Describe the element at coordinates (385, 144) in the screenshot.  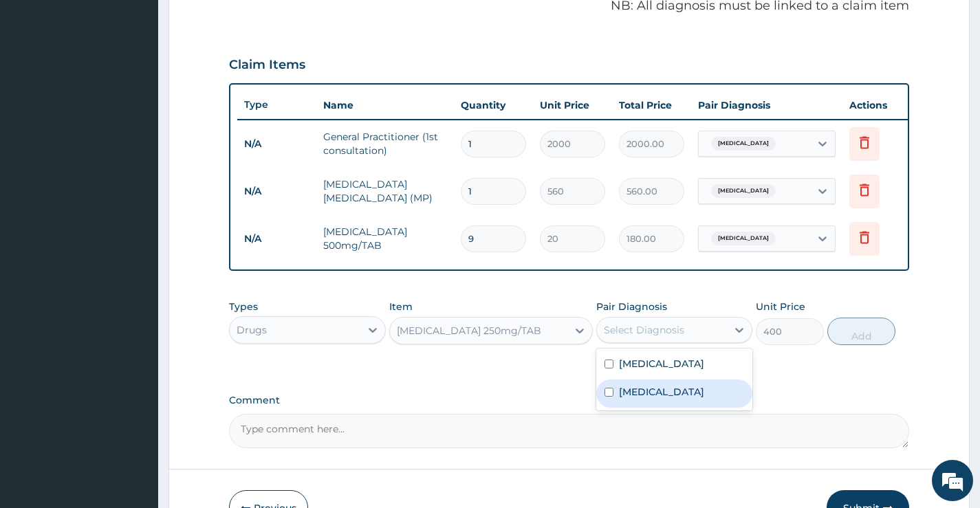
I see `td: General Practitioner (1st consultation)` at that location.